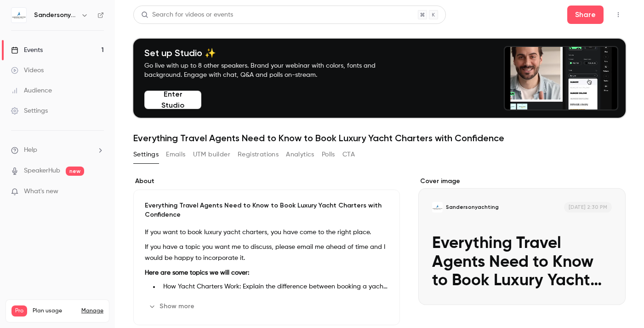  I want to click on li: How Yacht Charters Work: Explain the difference between booking a yacht charter and a traditional..., so click(274, 286).